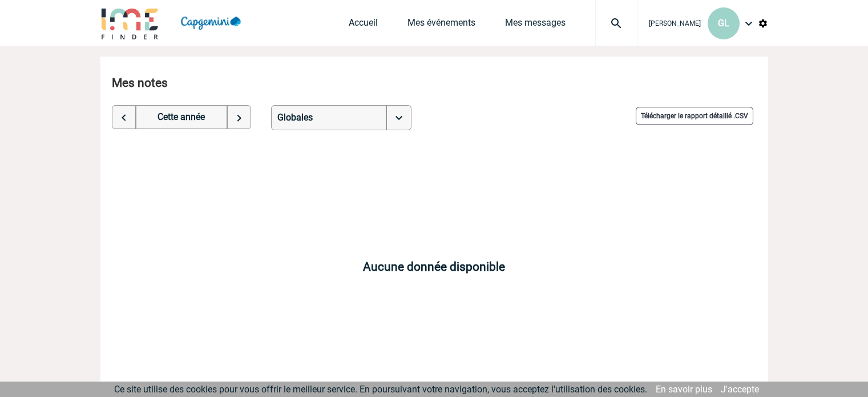 The width and height of the screenshot is (868, 397). Describe the element at coordinates (441, 25) in the screenshot. I see `a: Mes événements` at that location.